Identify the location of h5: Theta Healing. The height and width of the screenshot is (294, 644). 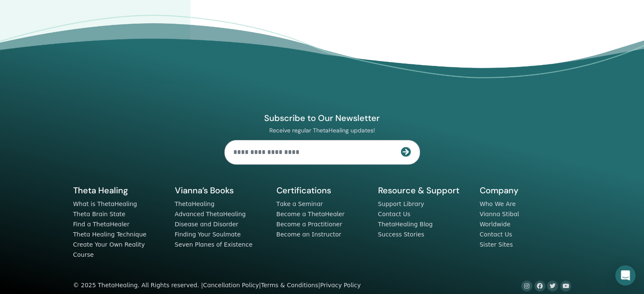
(119, 191).